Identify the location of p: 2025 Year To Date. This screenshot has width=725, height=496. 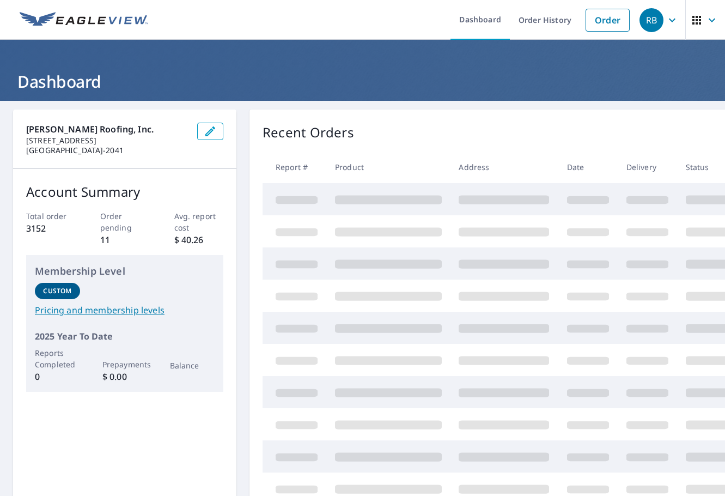
(125, 336).